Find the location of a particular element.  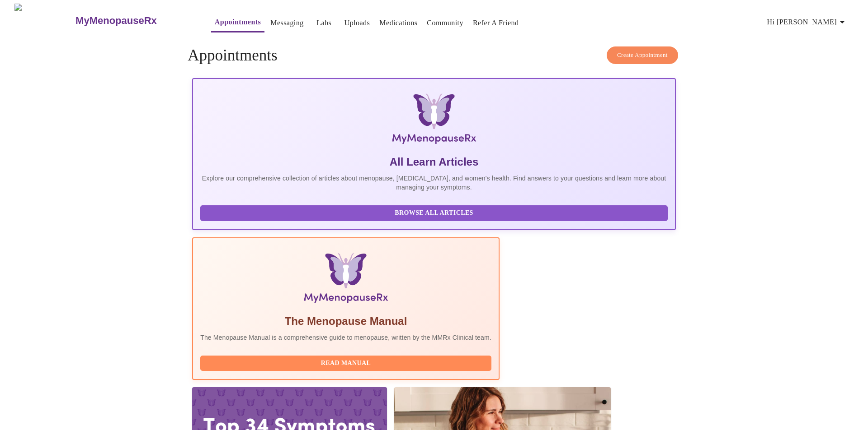

a: Uploads is located at coordinates (357, 23).